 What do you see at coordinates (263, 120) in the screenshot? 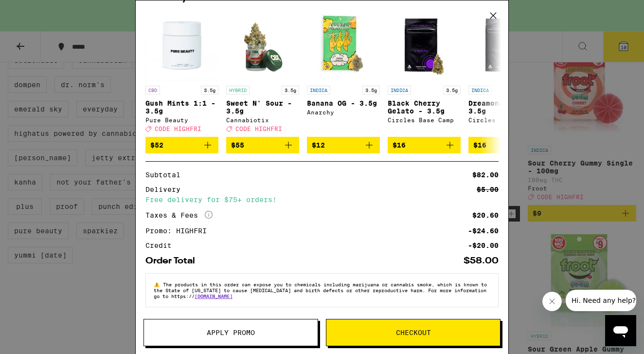
I see `div: Cannabiotix` at bounding box center [263, 120].